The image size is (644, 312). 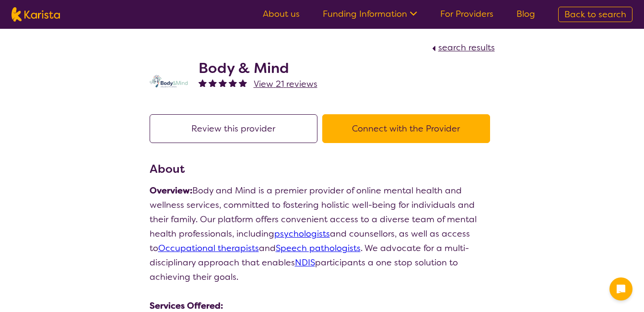 What do you see at coordinates (406, 129) in the screenshot?
I see `button: Connect with the Provider` at bounding box center [406, 129].